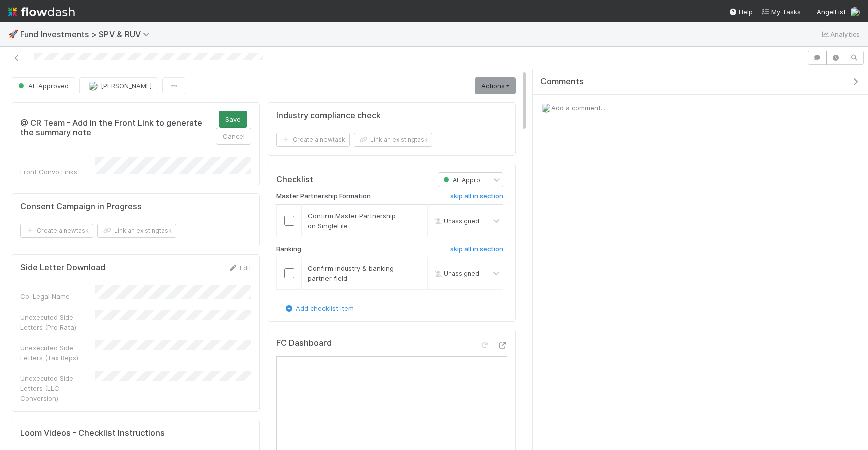 The width and height of the screenshot is (868, 450). I want to click on a: Add checklist item, so click(318, 308).